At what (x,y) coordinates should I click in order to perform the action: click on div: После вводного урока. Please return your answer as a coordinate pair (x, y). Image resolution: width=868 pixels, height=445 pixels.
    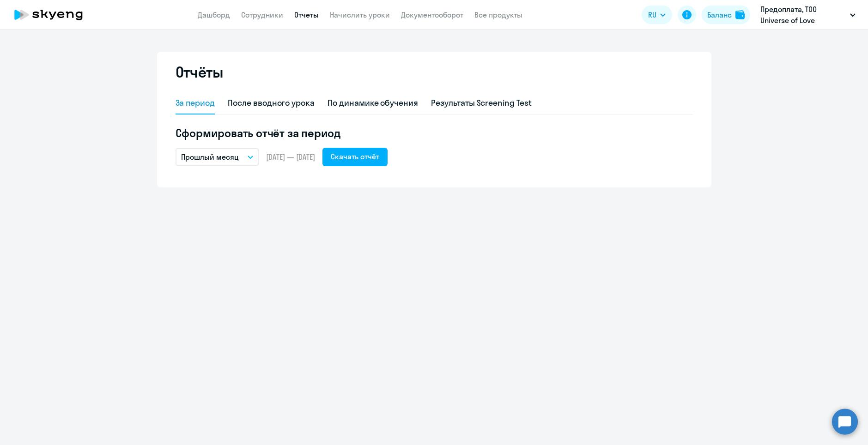
    Looking at the image, I should click on (271, 103).